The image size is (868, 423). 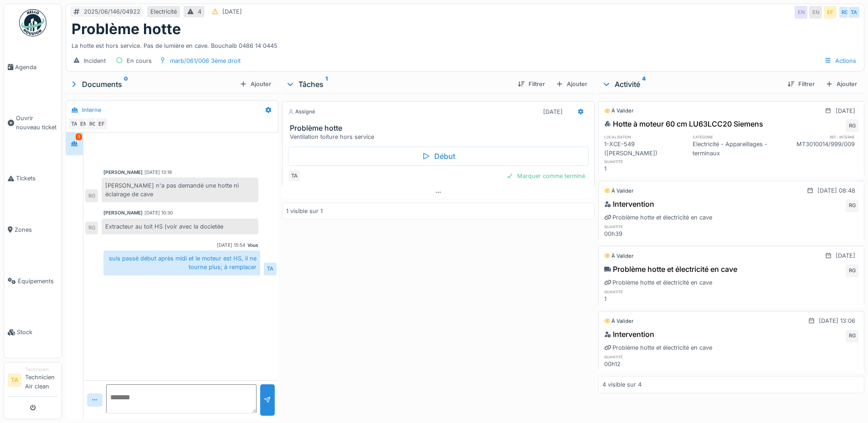 I want to click on div: 00h12, so click(x=646, y=364).